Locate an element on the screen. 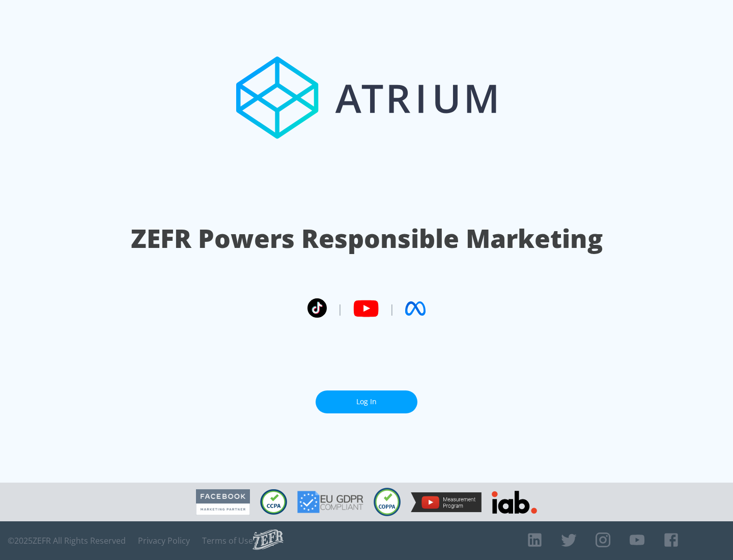 The width and height of the screenshot is (733, 560). span: © 2025 ZEFR All Rights Reserved is located at coordinates (66, 541).